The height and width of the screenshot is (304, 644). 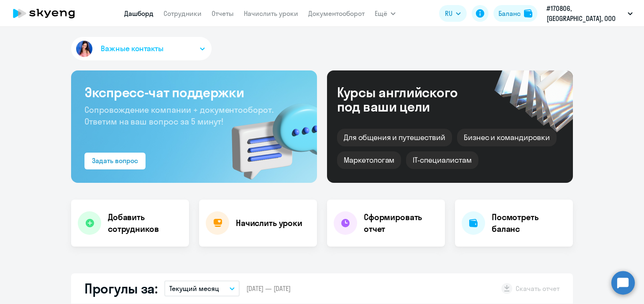 I want to click on p: Текущий месяц, so click(x=194, y=288).